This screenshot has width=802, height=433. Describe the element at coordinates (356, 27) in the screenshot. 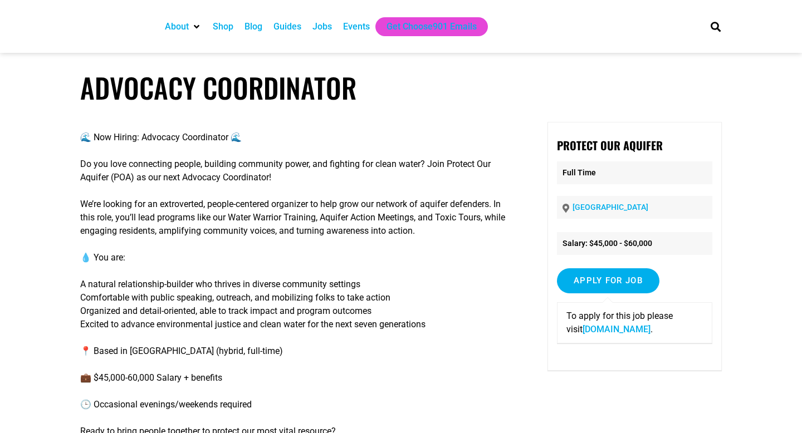

I see `div: Events` at that location.